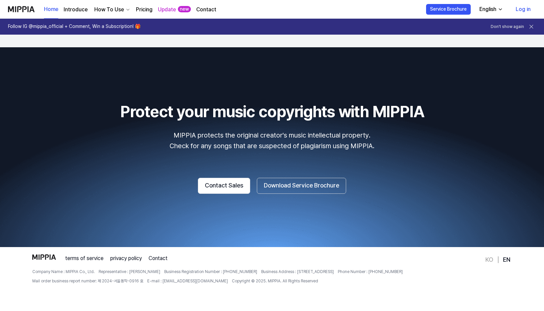  Describe the element at coordinates (112, 10) in the screenshot. I see `button: How To Use` at that location.